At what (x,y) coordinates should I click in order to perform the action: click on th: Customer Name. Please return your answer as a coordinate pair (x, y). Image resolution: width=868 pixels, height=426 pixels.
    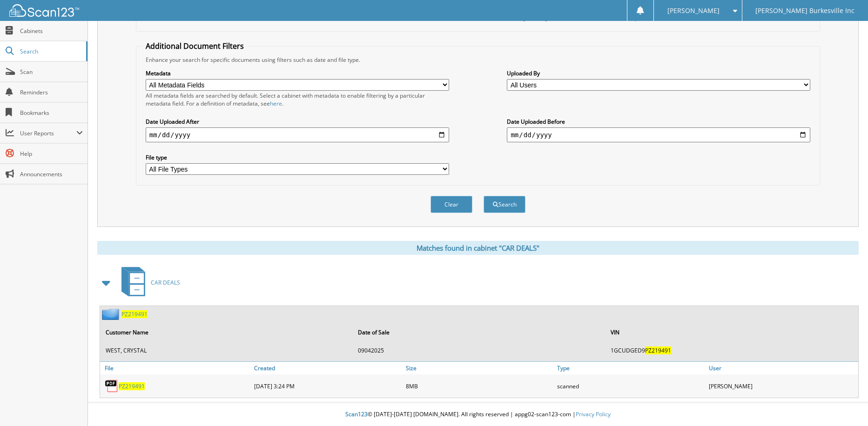
    Looking at the image, I should click on (227, 332).